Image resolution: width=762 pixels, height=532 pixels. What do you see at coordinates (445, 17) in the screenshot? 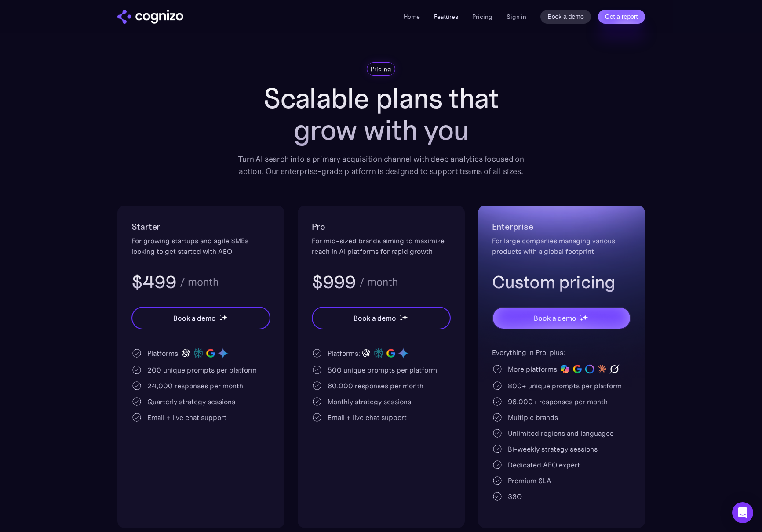
I see `a: Features` at bounding box center [445, 17].